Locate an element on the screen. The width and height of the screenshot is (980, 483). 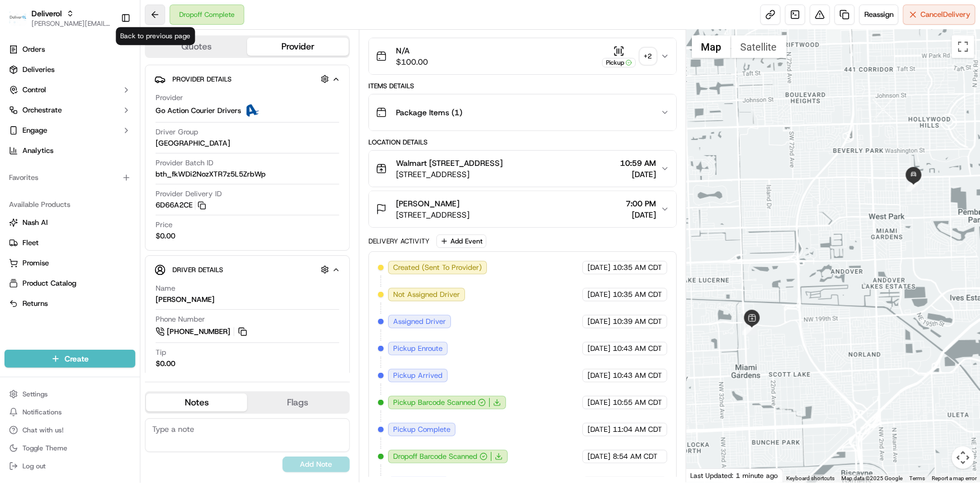
button: Start new chat is located at coordinates (198, 117).